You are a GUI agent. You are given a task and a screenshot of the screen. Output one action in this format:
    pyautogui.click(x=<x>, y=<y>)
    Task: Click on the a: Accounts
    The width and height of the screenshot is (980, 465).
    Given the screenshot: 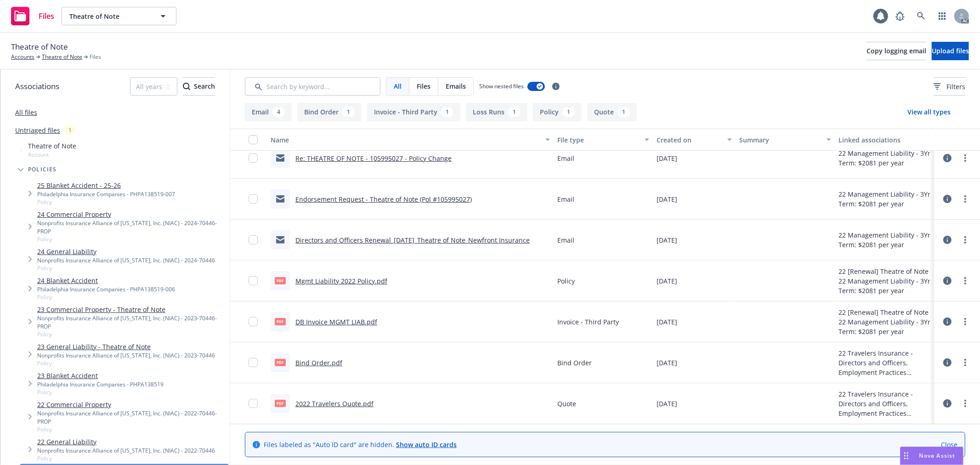 What is the action you would take?
    pyautogui.click(x=23, y=57)
    